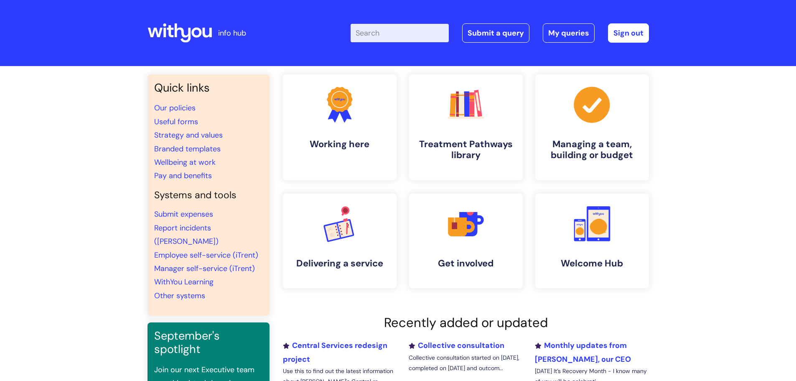 The width and height of the screenshot is (796, 381). I want to click on a: Managing a team, building or budget, so click(592, 127).